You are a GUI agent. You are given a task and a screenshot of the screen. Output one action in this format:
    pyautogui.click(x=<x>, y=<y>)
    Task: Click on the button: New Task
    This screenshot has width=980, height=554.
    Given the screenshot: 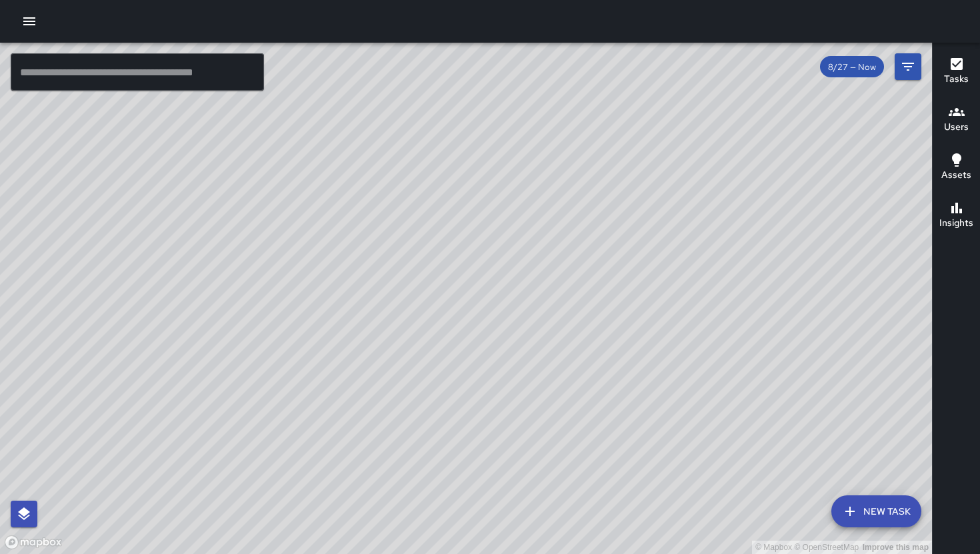 What is the action you would take?
    pyautogui.click(x=875, y=511)
    